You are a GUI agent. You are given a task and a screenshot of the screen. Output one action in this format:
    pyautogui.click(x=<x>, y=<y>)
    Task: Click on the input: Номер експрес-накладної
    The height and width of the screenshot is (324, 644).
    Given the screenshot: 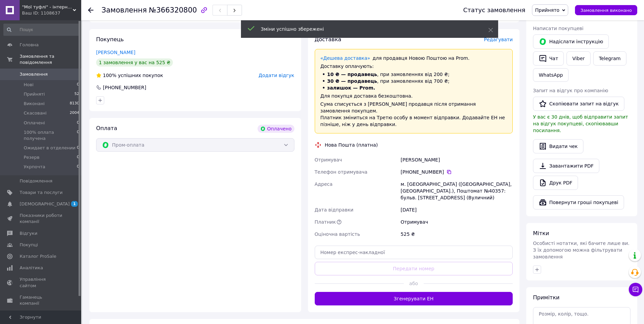 What is the action you would take?
    pyautogui.click(x=414, y=252)
    